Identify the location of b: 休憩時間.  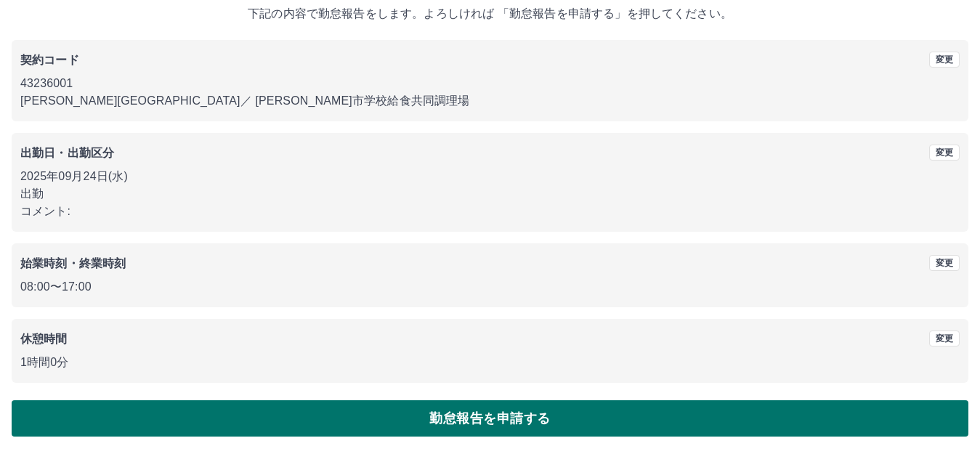
(44, 338).